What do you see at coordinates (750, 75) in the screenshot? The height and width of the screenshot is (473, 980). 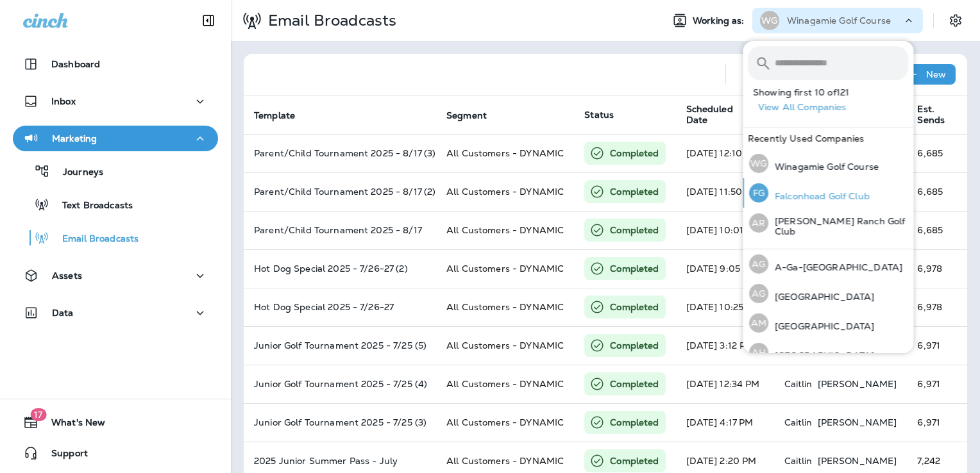 I see `button: Search Email Broadcasts` at bounding box center [750, 75].